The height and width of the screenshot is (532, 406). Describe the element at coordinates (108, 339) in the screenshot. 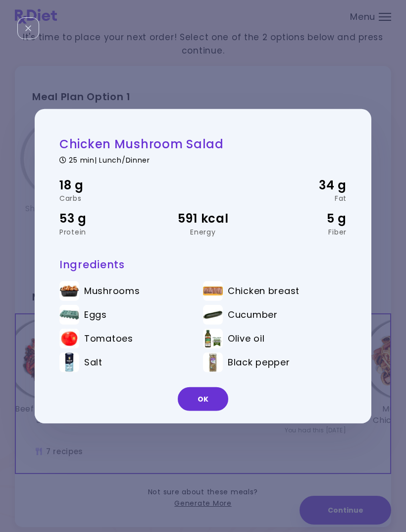

I see `span: Tomatoes` at that location.